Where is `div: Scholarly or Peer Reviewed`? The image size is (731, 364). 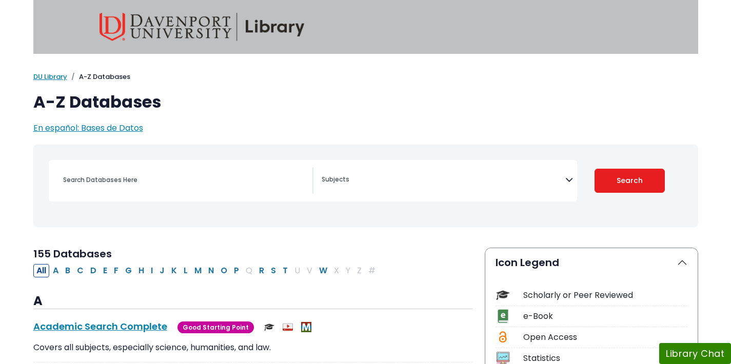 div: Scholarly or Peer Reviewed is located at coordinates (605, 295).